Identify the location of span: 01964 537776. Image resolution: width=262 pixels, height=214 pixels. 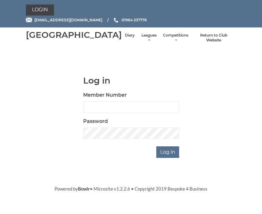
(134, 20).